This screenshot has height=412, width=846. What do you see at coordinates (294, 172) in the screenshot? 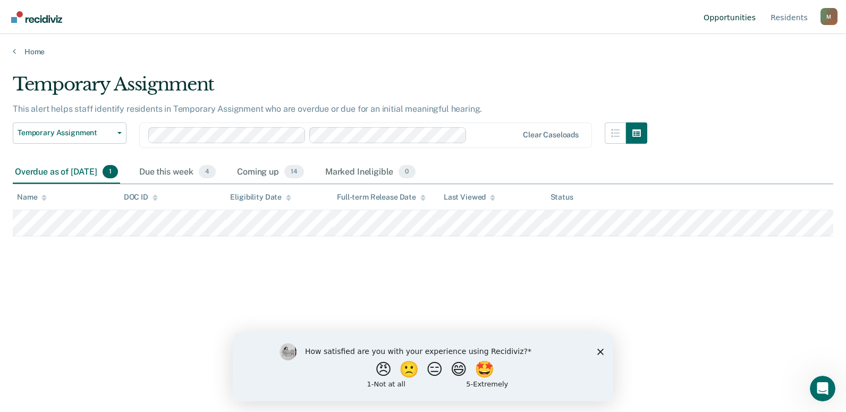
I see `span: 14` at bounding box center [294, 172].